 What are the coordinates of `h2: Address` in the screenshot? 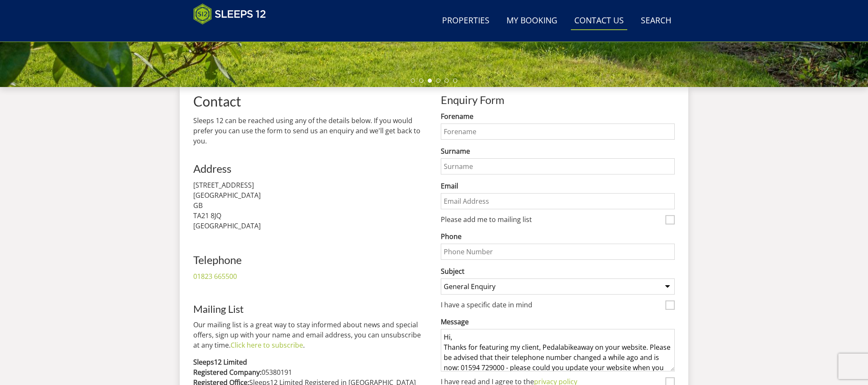 It's located at (310, 169).